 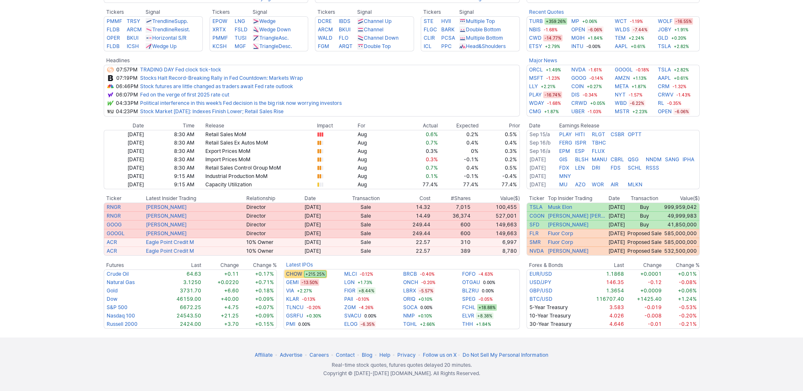 What do you see at coordinates (169, 126) in the screenshot?
I see `th: Time` at bounding box center [169, 126].